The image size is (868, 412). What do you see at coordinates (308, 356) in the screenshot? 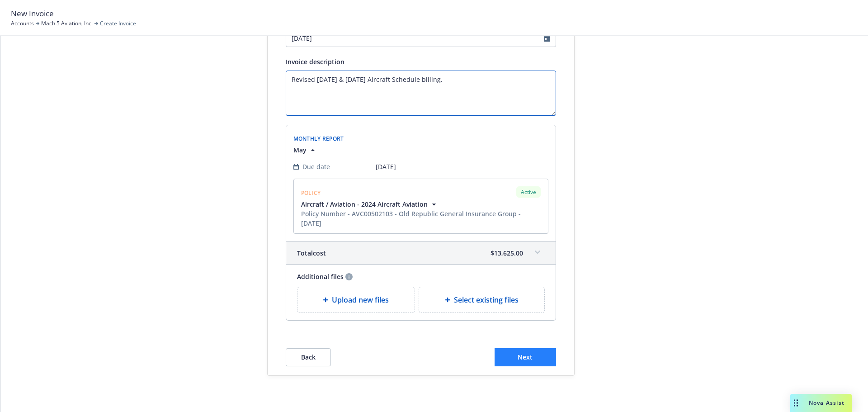
I see `span: Back` at bounding box center [308, 356].